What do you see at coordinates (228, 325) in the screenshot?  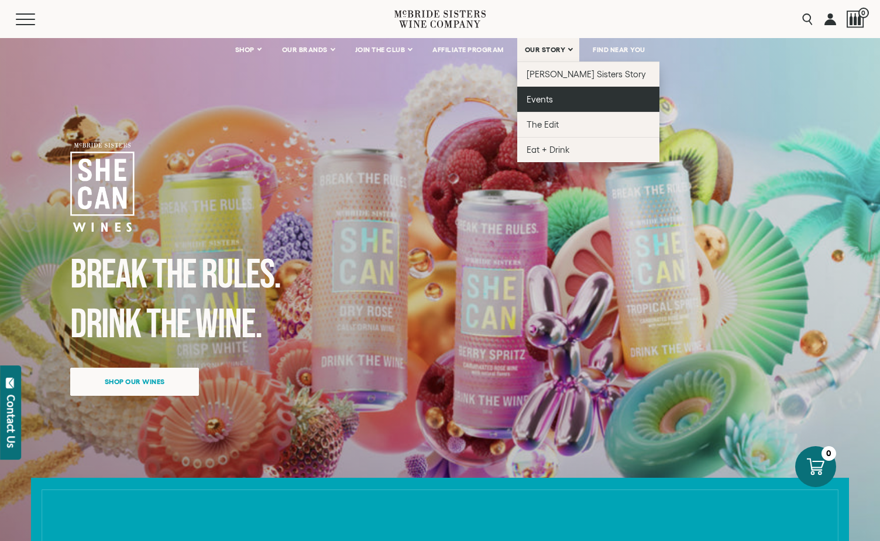 I see `span: Wine.` at bounding box center [228, 325].